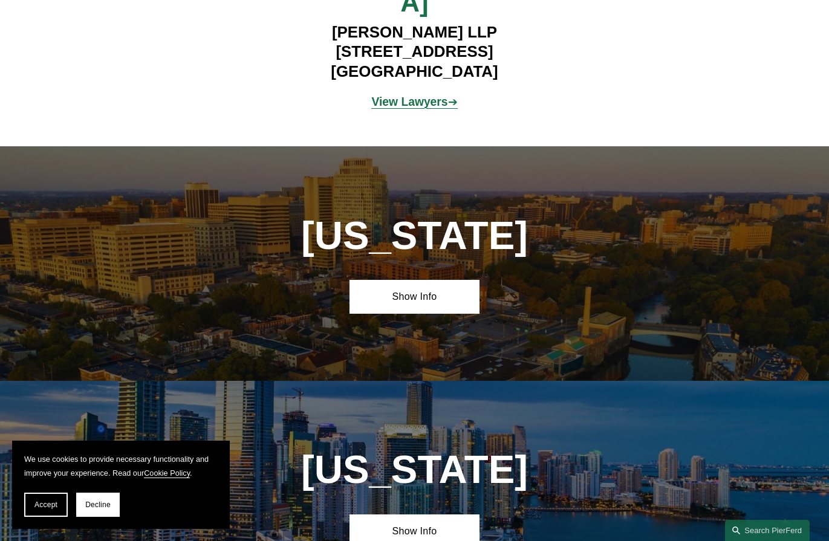  Describe the element at coordinates (46, 505) in the screenshot. I see `button: Accept` at that location.